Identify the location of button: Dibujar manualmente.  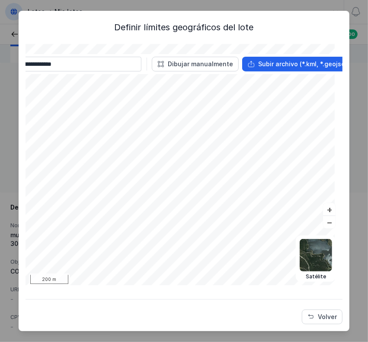
(195, 64).